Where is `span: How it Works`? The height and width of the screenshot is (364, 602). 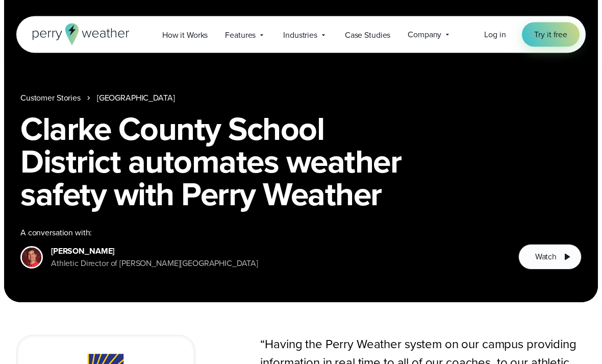 span: How it Works is located at coordinates (185, 35).